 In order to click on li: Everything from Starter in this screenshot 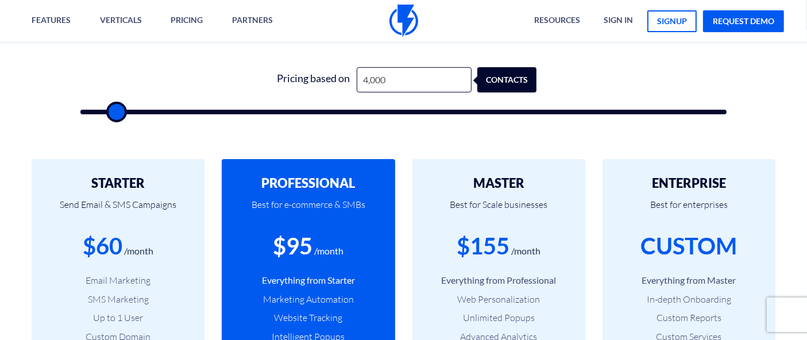, I will do `click(308, 280)`.